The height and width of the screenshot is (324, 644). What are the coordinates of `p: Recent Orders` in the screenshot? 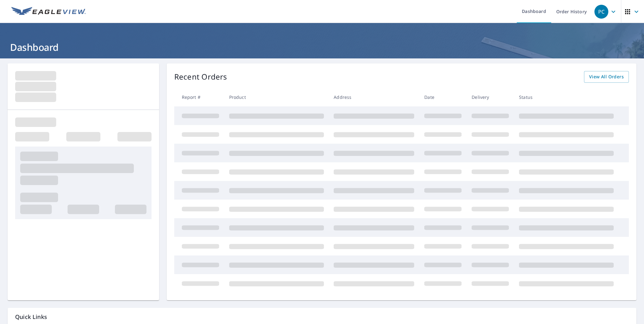 It's located at (201, 76).